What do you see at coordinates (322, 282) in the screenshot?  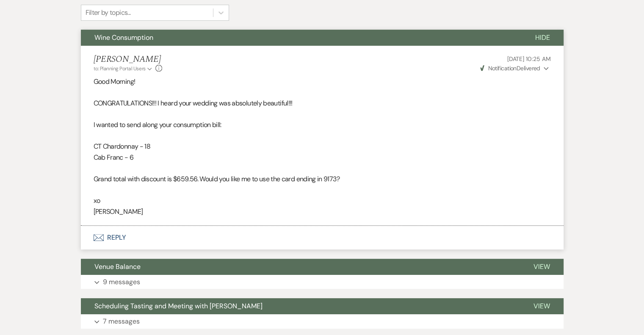 I see `button: 9 messages` at bounding box center [322, 282].